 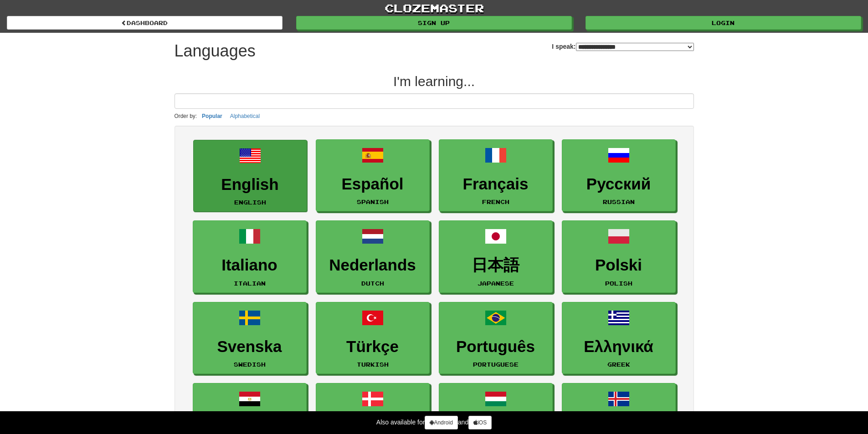 I want to click on label: I speak:, so click(x=622, y=47).